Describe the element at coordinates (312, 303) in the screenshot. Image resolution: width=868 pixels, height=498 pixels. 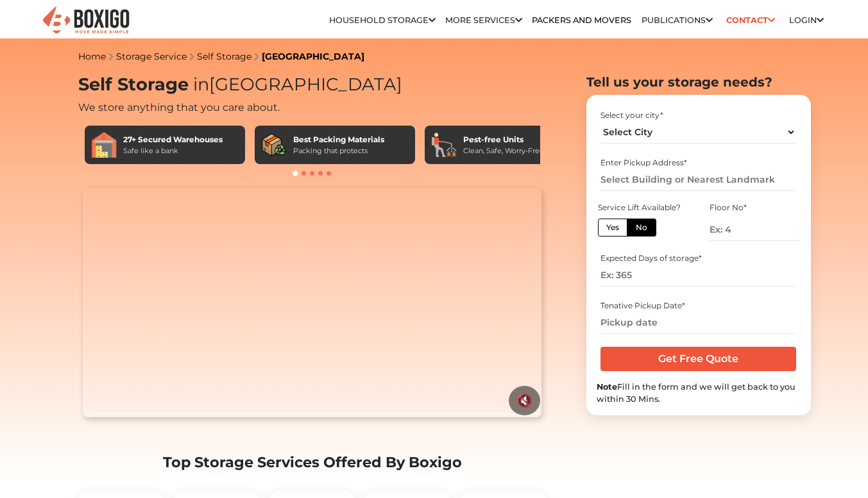
I see `video: Your browser does not support the video tag.` at that location.